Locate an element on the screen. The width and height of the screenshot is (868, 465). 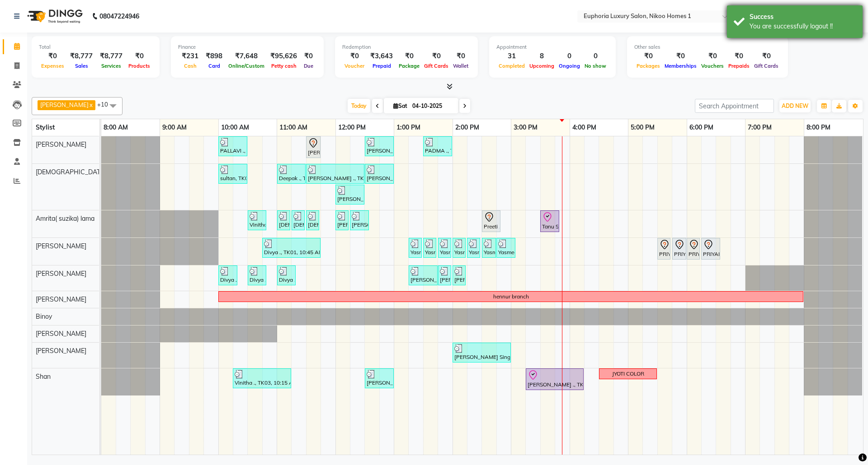
div: You are successfully logout !! is located at coordinates (803, 26).